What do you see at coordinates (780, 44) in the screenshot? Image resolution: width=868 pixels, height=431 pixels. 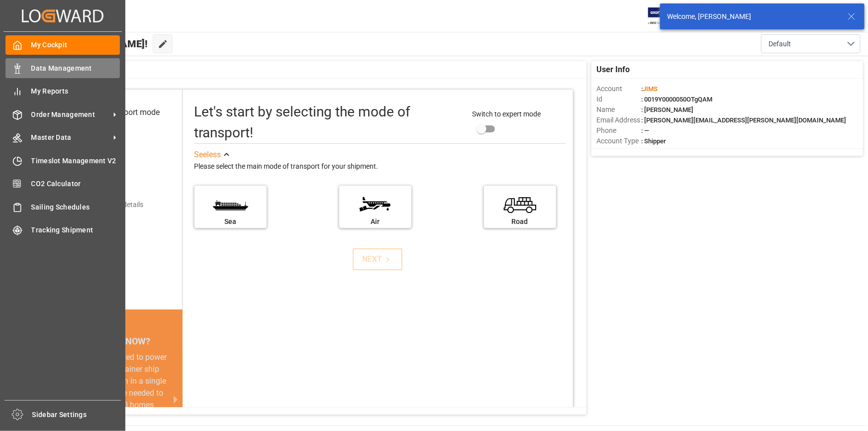 I see `span: Default` at bounding box center [780, 44].